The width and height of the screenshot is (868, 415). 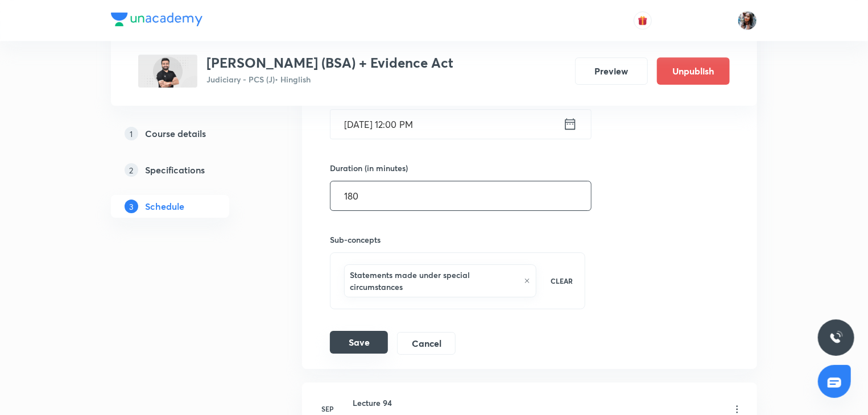 What do you see at coordinates (359, 342) in the screenshot?
I see `button: Save` at bounding box center [359, 342].